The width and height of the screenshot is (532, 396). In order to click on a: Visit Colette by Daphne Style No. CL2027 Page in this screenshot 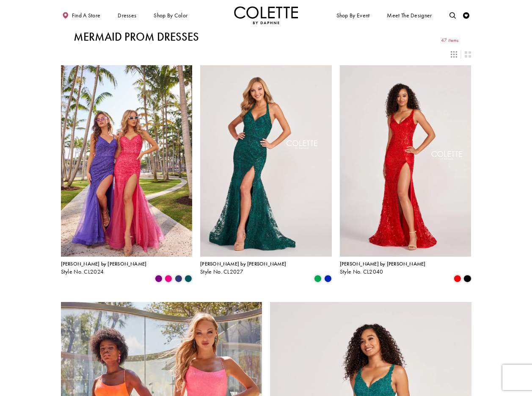, I will do `click(266, 161)`.